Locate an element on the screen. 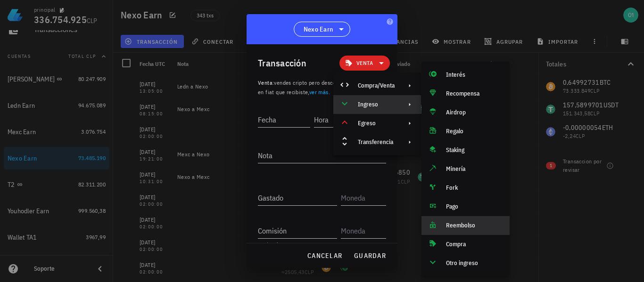  span: Nexo Earn is located at coordinates (318, 29).